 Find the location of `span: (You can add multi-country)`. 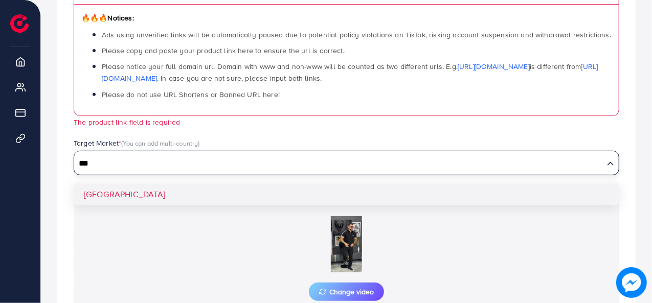

span: (You can add multi-country) is located at coordinates (160, 143).